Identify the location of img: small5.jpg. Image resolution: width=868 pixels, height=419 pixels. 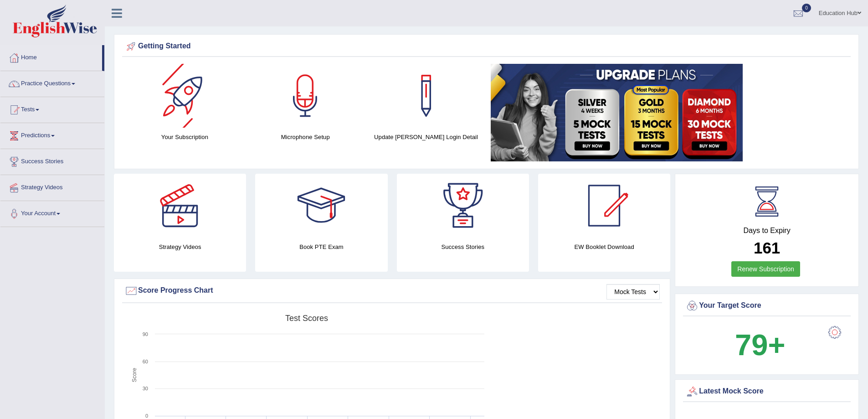
(616, 112).